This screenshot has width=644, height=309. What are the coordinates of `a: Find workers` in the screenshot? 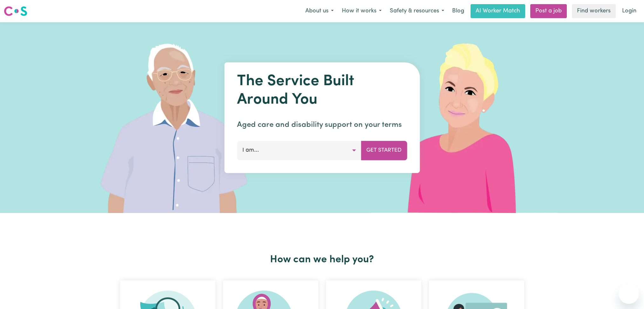 It's located at (594, 11).